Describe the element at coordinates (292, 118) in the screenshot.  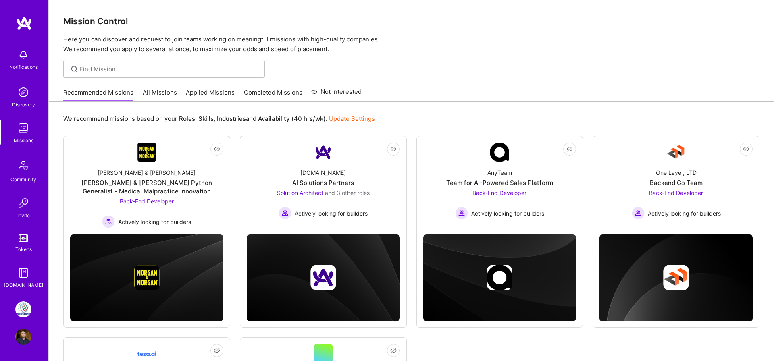
I see `b: Availability (40 hrs/wk)` at that location.